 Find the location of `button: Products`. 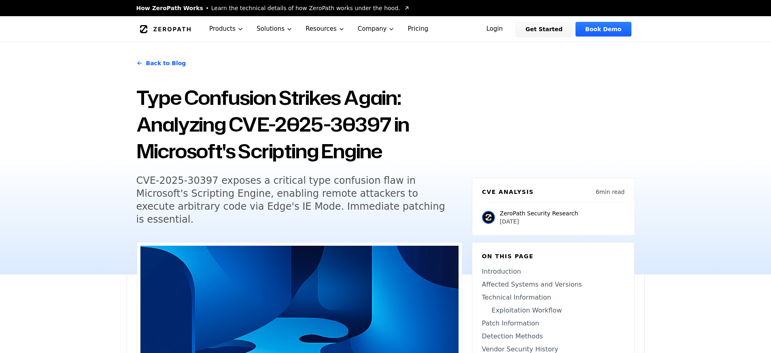

button: Products is located at coordinates (226, 29).